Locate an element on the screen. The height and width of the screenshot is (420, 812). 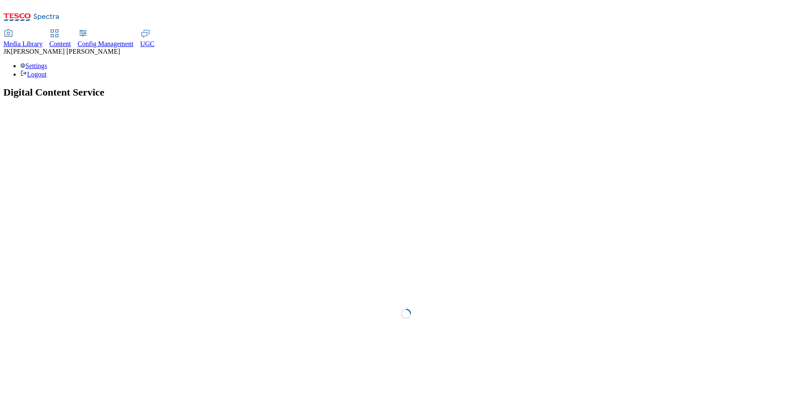
span: Media Library is located at coordinates (23, 44).